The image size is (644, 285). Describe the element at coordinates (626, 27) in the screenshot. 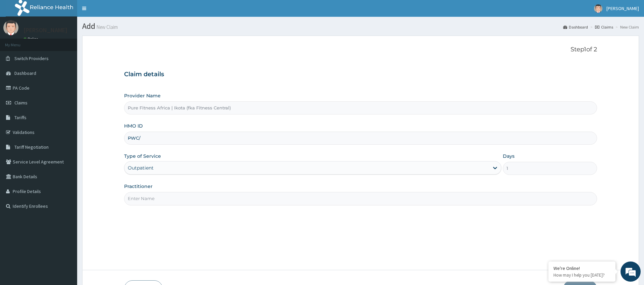

I see `li: New Claim` at that location.